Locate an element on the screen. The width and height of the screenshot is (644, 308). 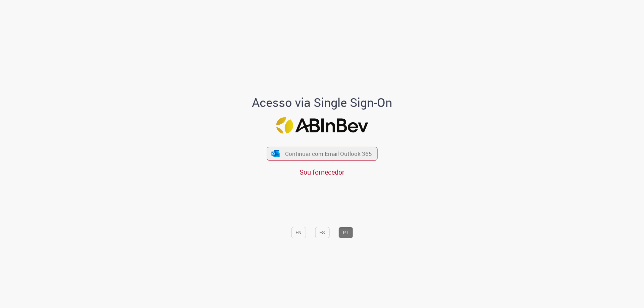
a: Sou fornecedor is located at coordinates (322, 172).